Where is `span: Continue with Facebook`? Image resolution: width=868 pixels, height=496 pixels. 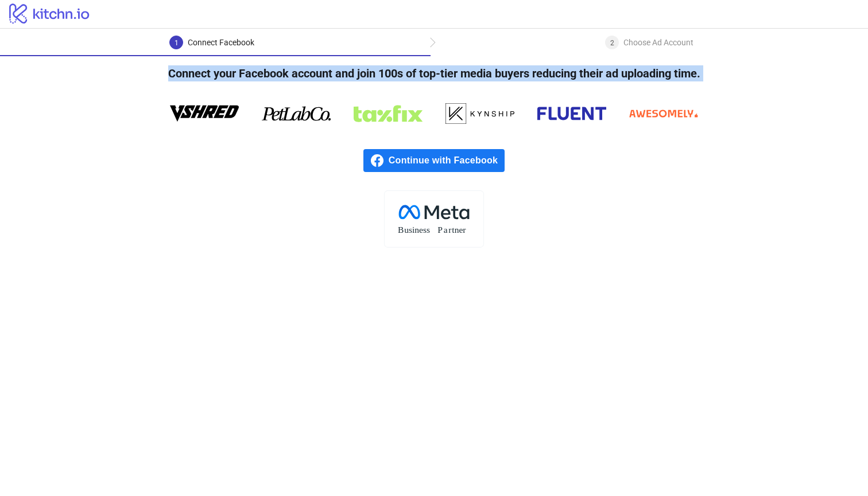 span: Continue with Facebook is located at coordinates (446, 161).